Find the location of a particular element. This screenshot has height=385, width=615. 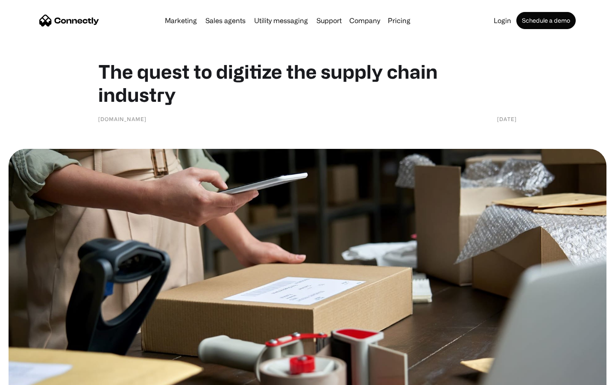

a: Sales agents is located at coordinates (226, 21).